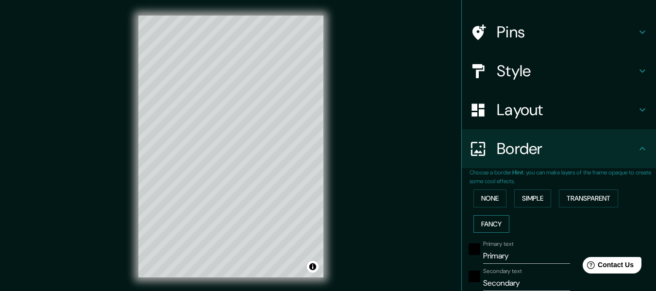 The height and width of the screenshot is (291, 656). I want to click on p: Choose a border. : you can make layers of the frame opaque to create some cool effects., so click(563, 177).